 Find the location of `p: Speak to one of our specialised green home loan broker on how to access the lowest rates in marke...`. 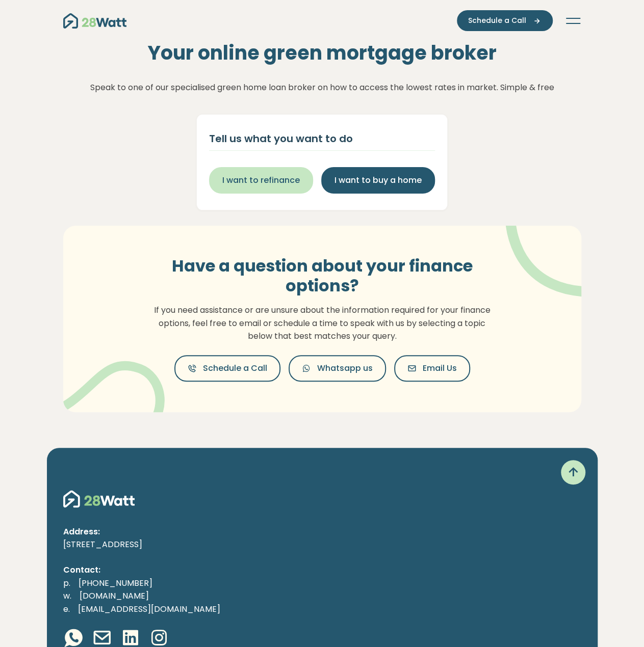

p: Speak to one of our specialised green home loan broker on how to access the lowest rates in marke... is located at coordinates (322, 88).